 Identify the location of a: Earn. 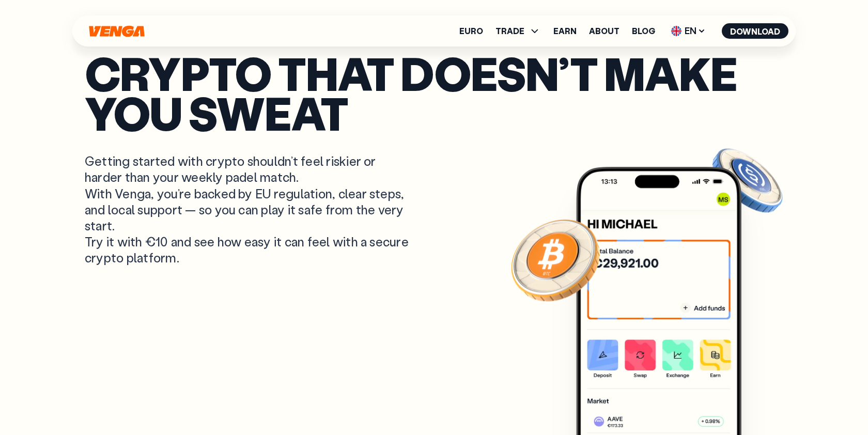
(565, 31).